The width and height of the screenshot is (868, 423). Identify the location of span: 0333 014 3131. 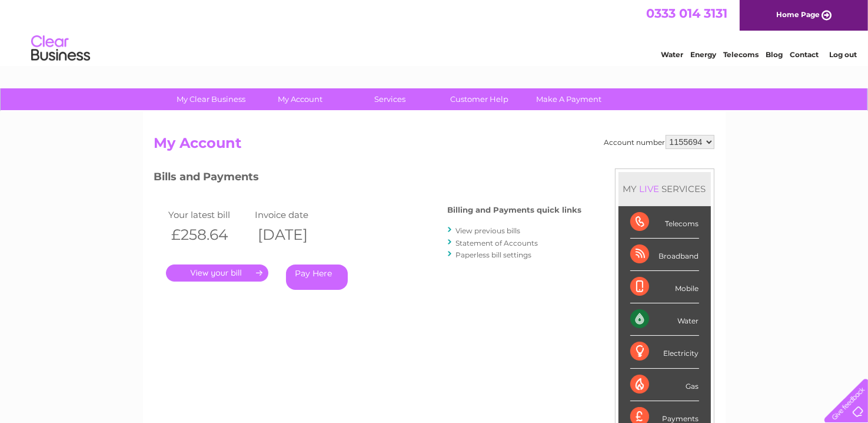
(687, 13).